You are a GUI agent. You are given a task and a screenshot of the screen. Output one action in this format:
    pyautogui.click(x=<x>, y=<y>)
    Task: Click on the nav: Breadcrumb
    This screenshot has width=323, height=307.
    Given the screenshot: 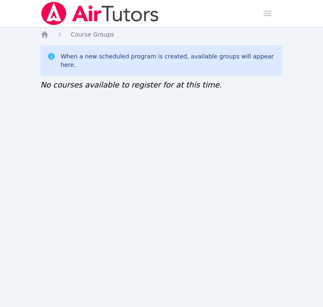 What is the action you would take?
    pyautogui.click(x=161, y=35)
    